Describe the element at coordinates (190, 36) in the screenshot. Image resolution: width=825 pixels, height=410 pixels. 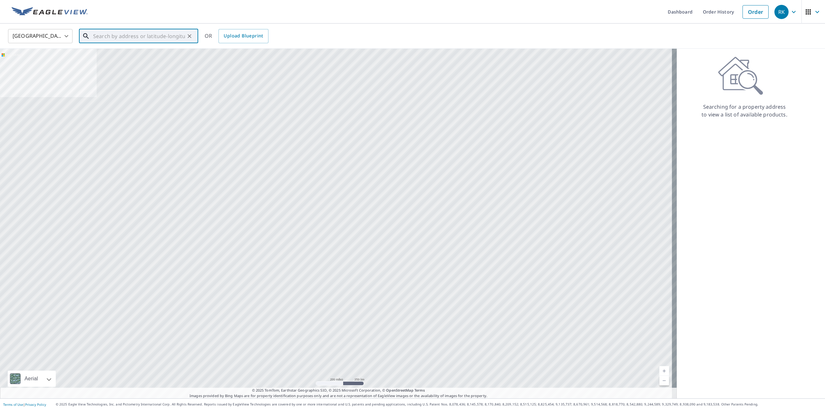
I see `button: Clear` at that location.